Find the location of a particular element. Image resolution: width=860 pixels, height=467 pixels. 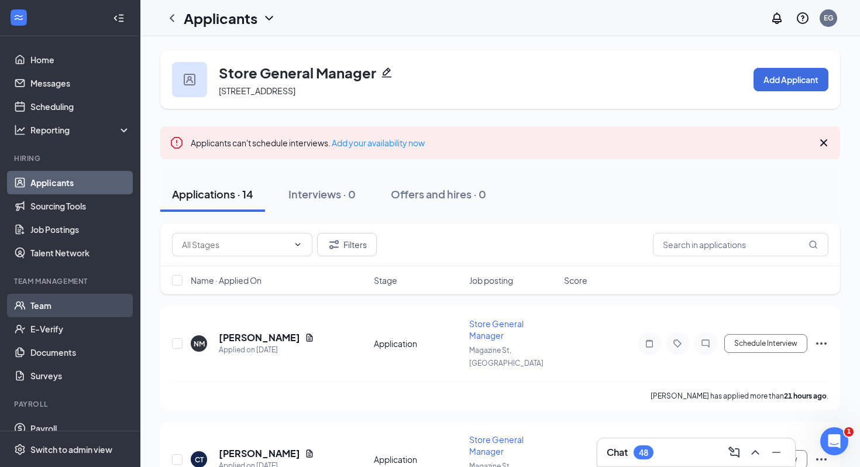

svg: WorkstreamLogo is located at coordinates (19, 18).